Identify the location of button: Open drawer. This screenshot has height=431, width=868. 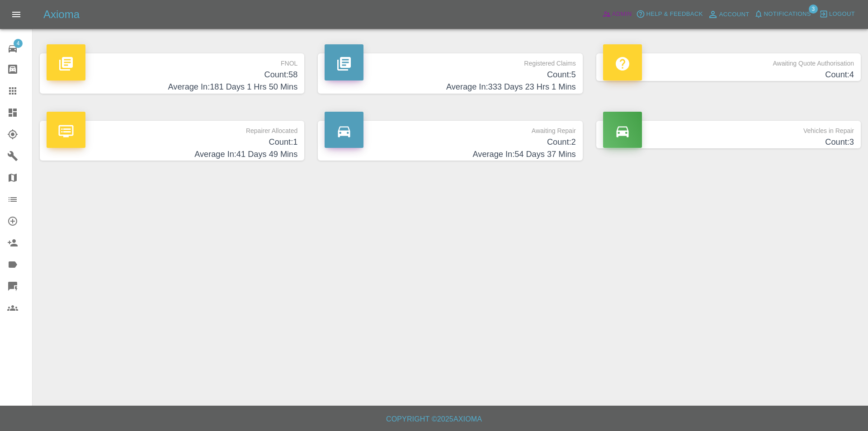
(16, 15).